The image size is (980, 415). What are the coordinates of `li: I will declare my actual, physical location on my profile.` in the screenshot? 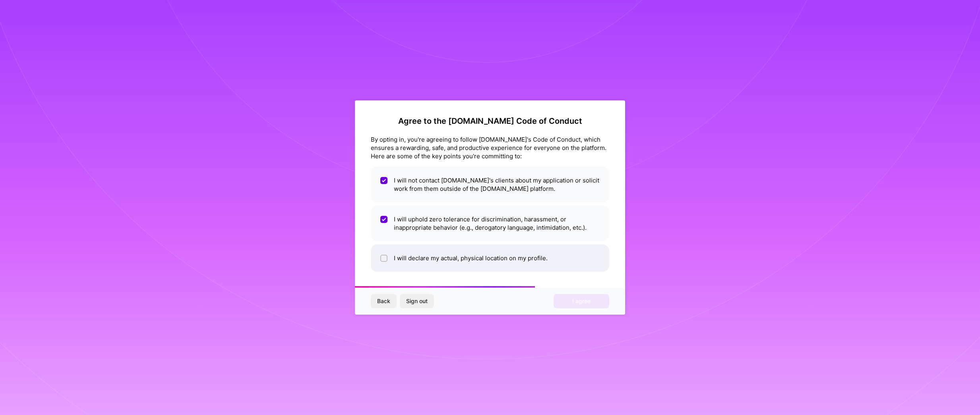 It's located at (490, 258).